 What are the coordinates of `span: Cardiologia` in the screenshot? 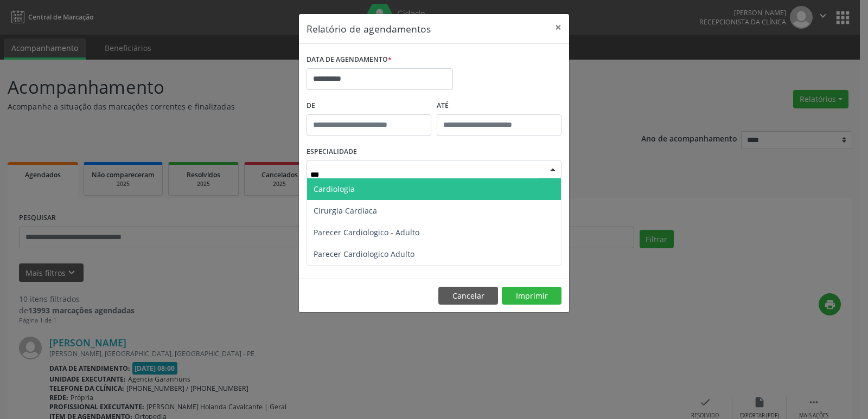 It's located at (334, 188).